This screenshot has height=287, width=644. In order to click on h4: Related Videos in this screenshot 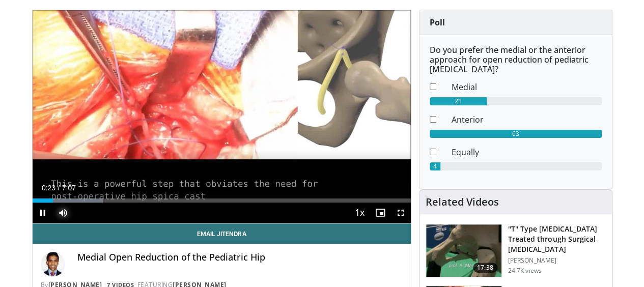, I will do `click(462, 202)`.